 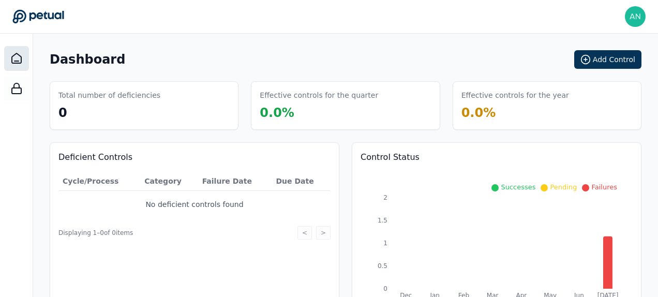 What do you see at coordinates (516, 95) in the screenshot?
I see `h3: Effective controls for the year` at bounding box center [516, 95].